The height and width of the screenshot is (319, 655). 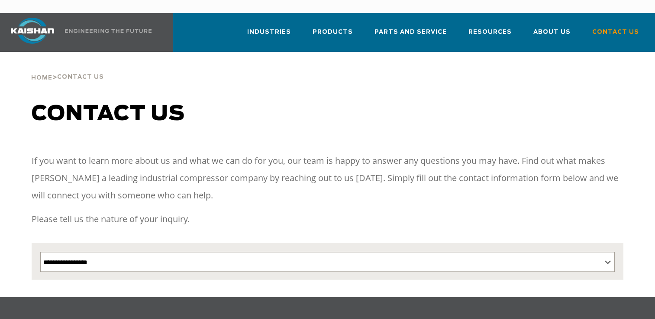 What do you see at coordinates (108, 114) in the screenshot?
I see `span: Contact us` at bounding box center [108, 114].